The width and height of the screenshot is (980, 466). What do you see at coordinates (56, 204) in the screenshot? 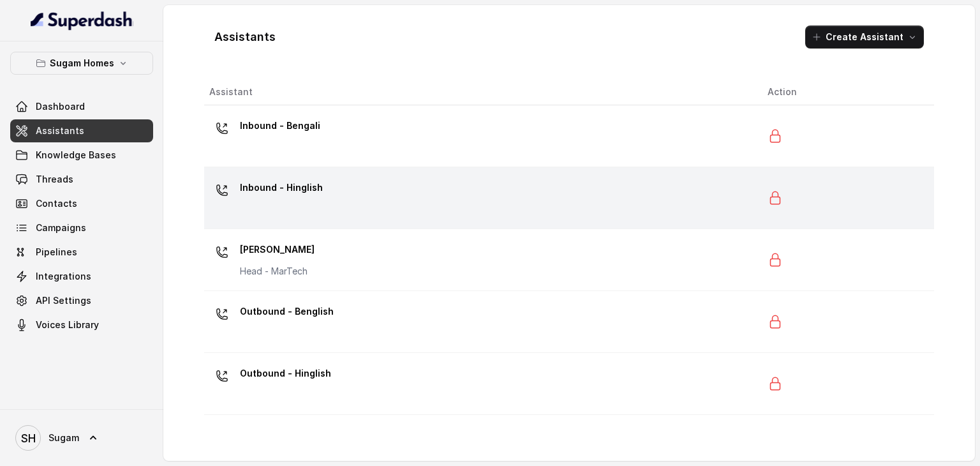
I see `span: Contacts` at bounding box center [56, 204].